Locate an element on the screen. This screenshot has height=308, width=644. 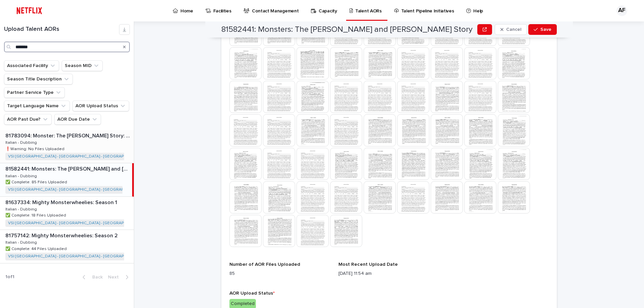
img: ifQbXi3ZQGMSEF7WDB7W is located at coordinates (29, 11).